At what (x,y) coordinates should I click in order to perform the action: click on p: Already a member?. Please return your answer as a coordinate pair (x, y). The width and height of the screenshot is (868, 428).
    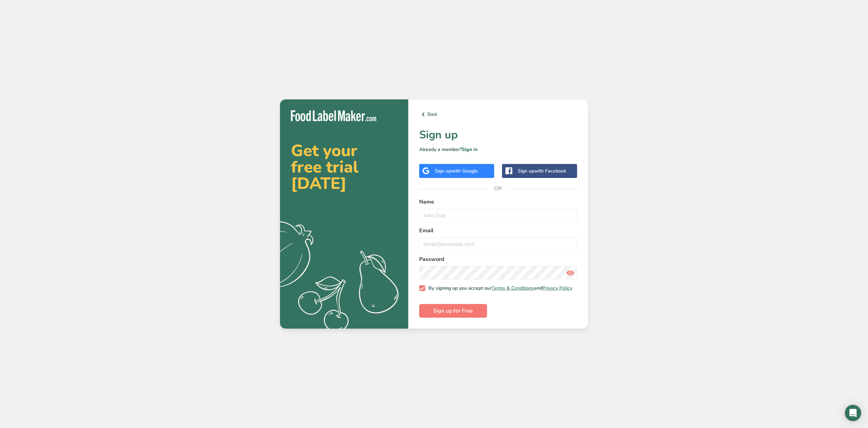
    Looking at the image, I should click on (498, 149).